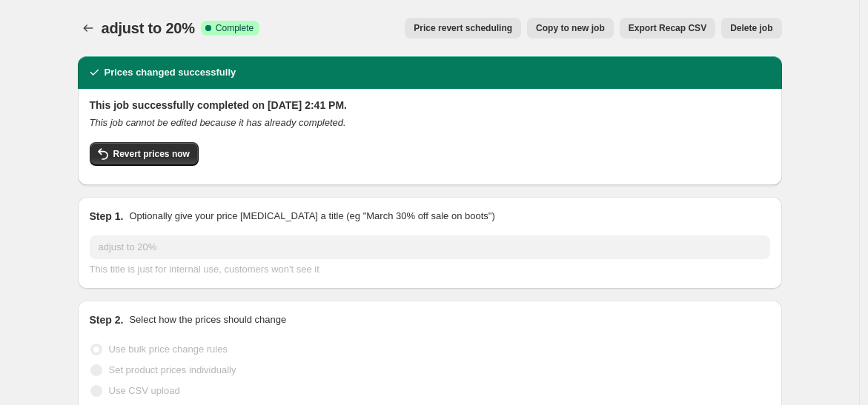 The width and height of the screenshot is (868, 405). I want to click on button: Revert prices now, so click(144, 154).